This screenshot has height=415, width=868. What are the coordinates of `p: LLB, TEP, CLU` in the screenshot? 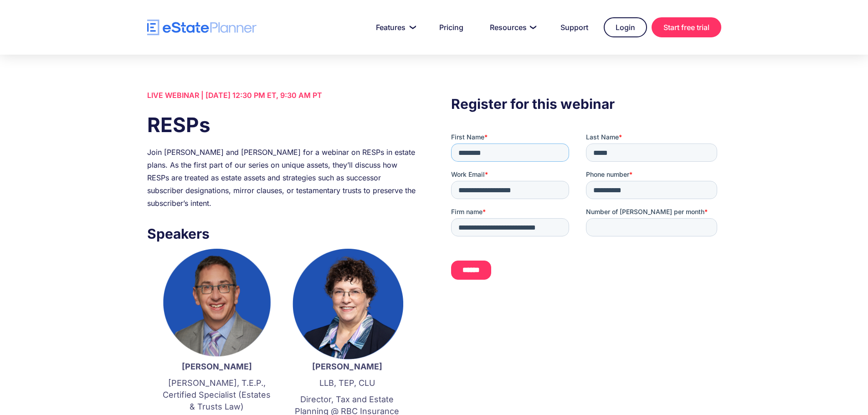 It's located at (347, 383).